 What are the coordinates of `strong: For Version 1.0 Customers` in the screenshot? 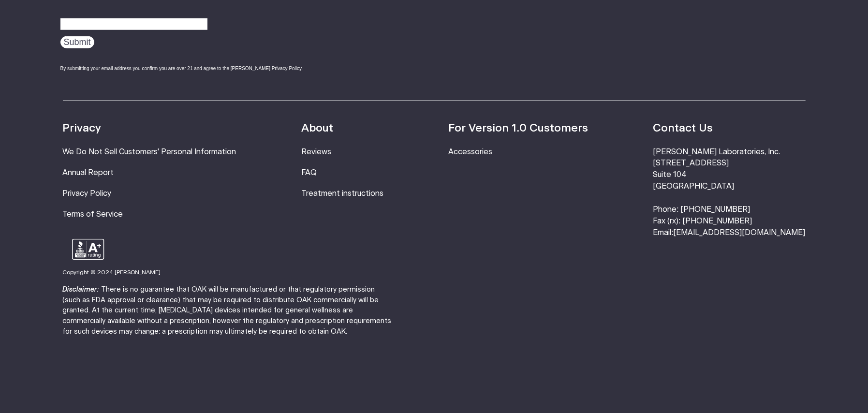 It's located at (518, 128).